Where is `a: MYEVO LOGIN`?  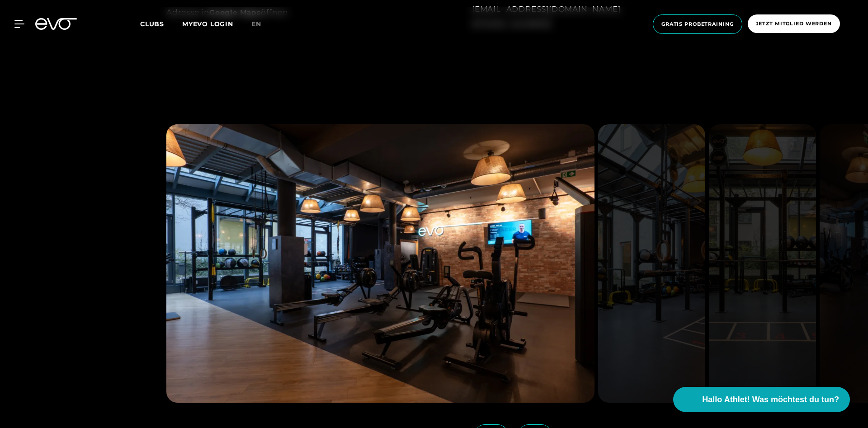
a: MYEVO LOGIN is located at coordinates (208, 24).